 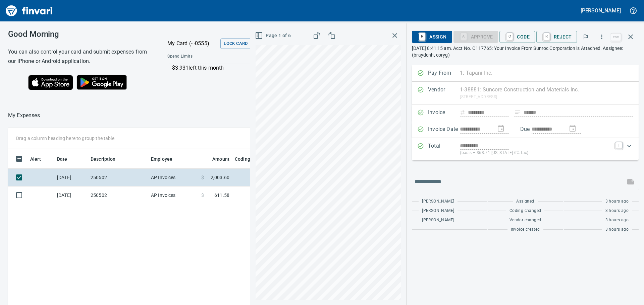 I want to click on img: Finvari, so click(x=29, y=11).